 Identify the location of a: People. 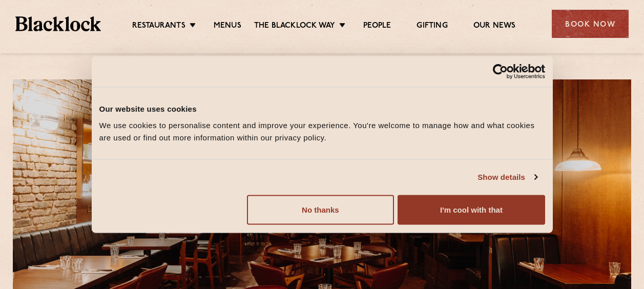
(377, 27).